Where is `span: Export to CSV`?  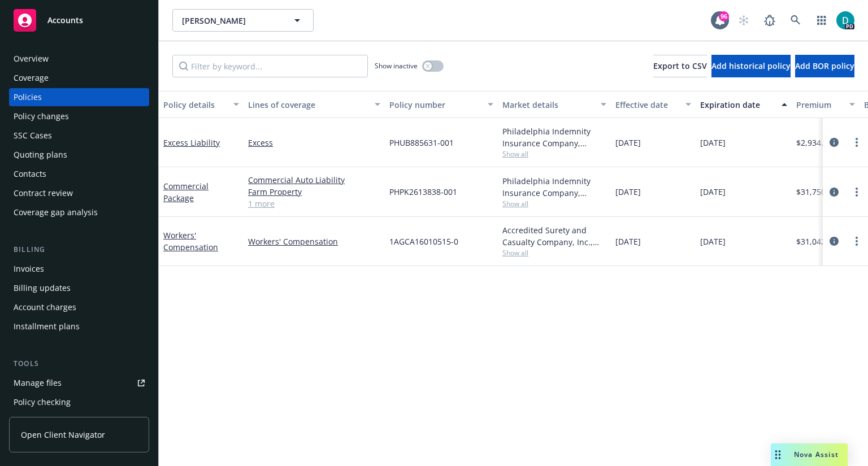 span: Export to CSV is located at coordinates (680, 65).